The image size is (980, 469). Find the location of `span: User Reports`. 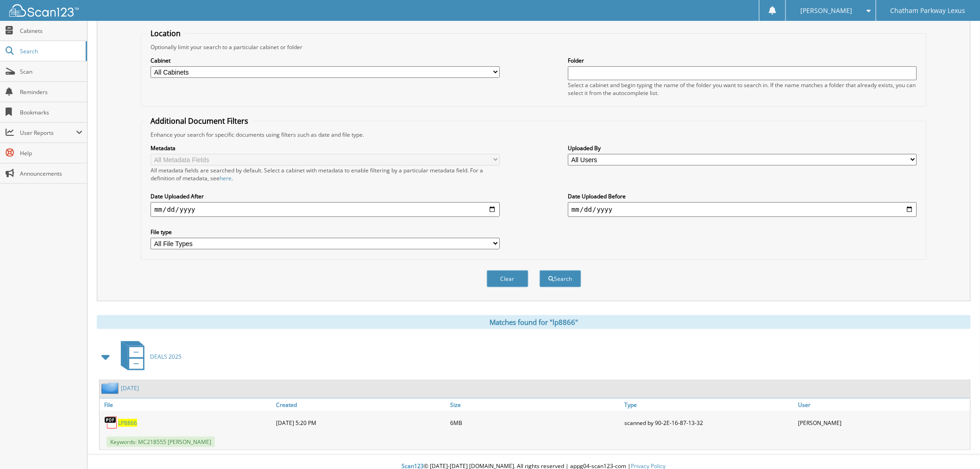

span: User Reports is located at coordinates (48, 132).